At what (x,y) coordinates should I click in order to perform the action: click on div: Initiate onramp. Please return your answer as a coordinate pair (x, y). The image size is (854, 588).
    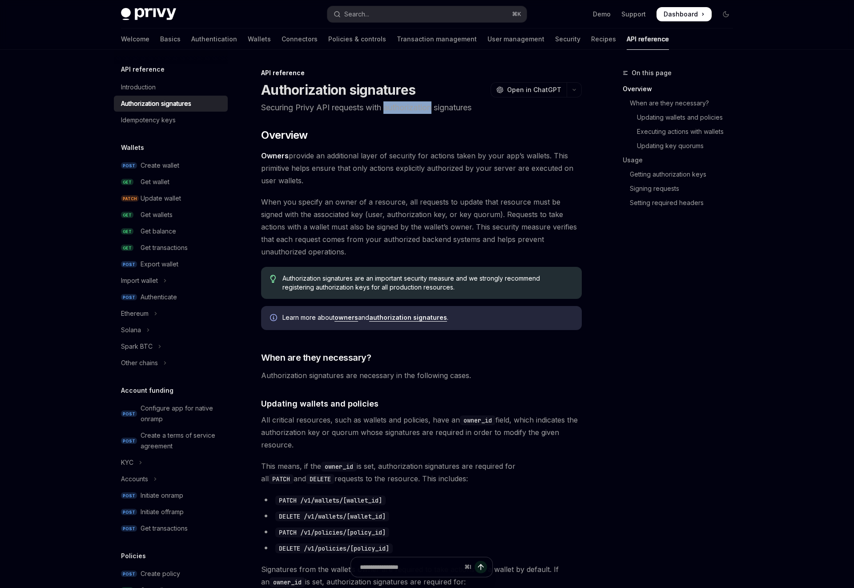
    Looking at the image, I should click on (162, 495).